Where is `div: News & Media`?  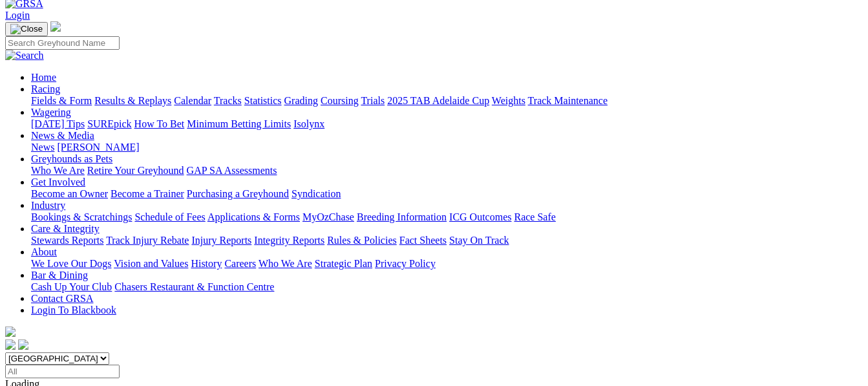
div: News & Media is located at coordinates (447, 147).